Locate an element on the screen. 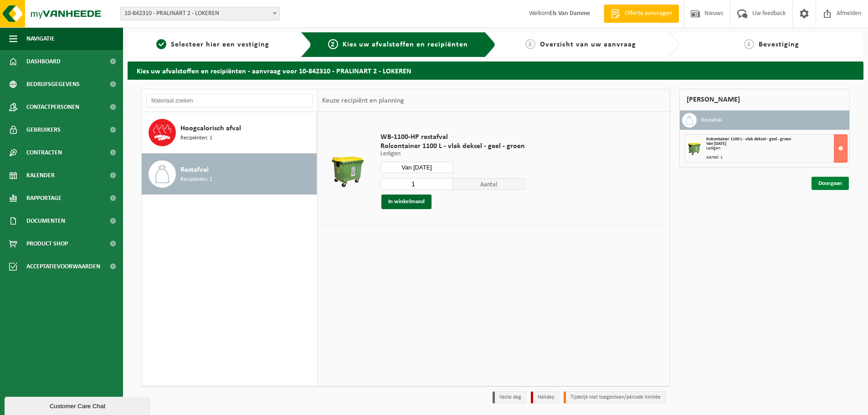 The width and height of the screenshot is (868, 415). span: Contactpersonen is located at coordinates (53, 107).